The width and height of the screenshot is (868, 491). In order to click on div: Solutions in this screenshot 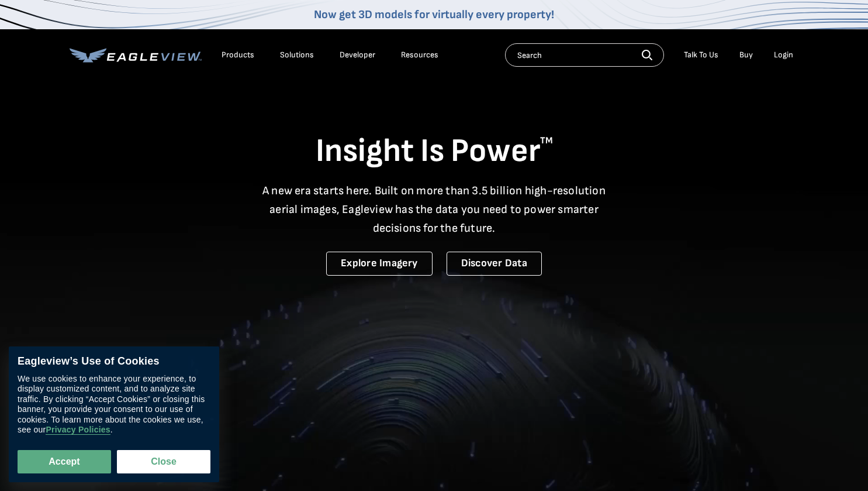, I will do `click(297, 55)`.